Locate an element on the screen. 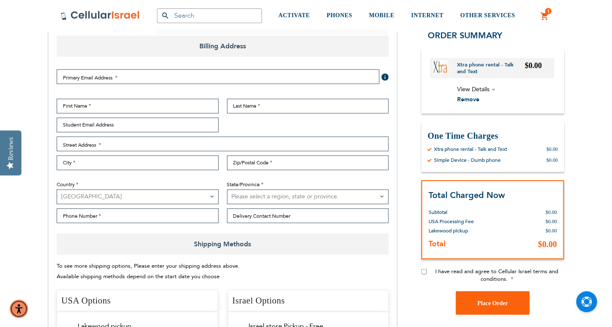  div: Xtra phone rental - Talk and Text is located at coordinates (470, 149).